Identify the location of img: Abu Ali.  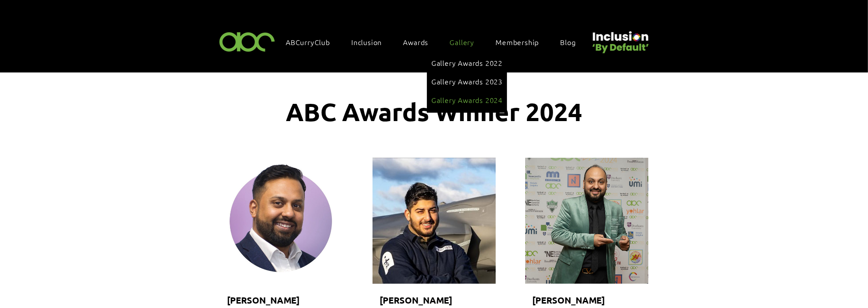
(281, 220).